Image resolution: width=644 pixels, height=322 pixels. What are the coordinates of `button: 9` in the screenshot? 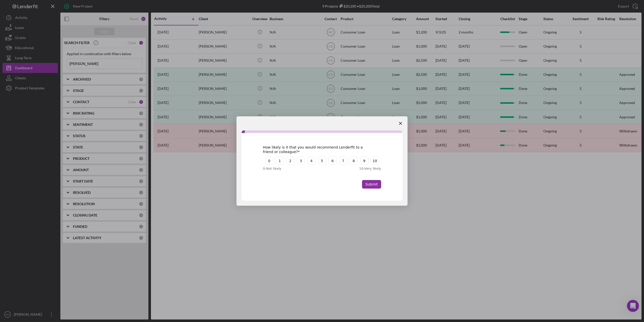 It's located at (364, 161).